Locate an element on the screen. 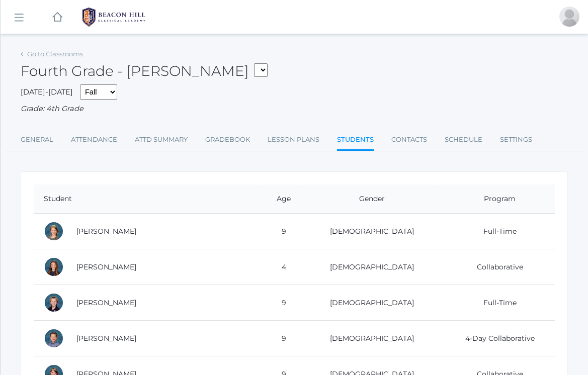  a: Attendance is located at coordinates (94, 140).